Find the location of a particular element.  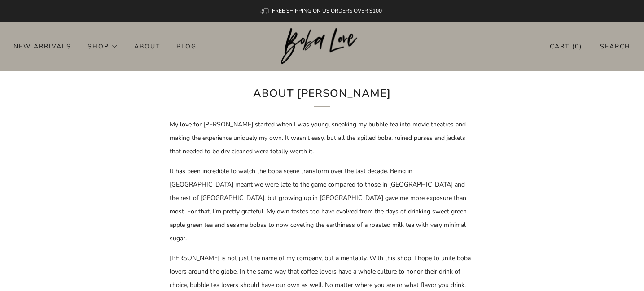

span: FREE SHIPPING ON US ORDERS OVER $100 is located at coordinates (327, 11).